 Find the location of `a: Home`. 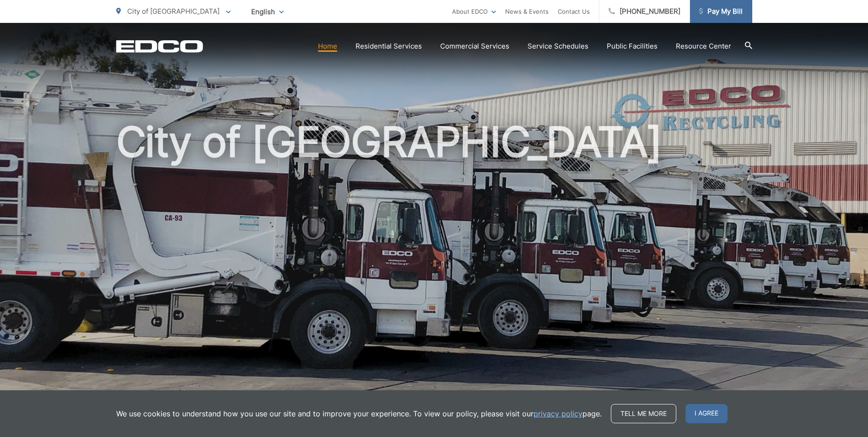

a: Home is located at coordinates (328, 46).